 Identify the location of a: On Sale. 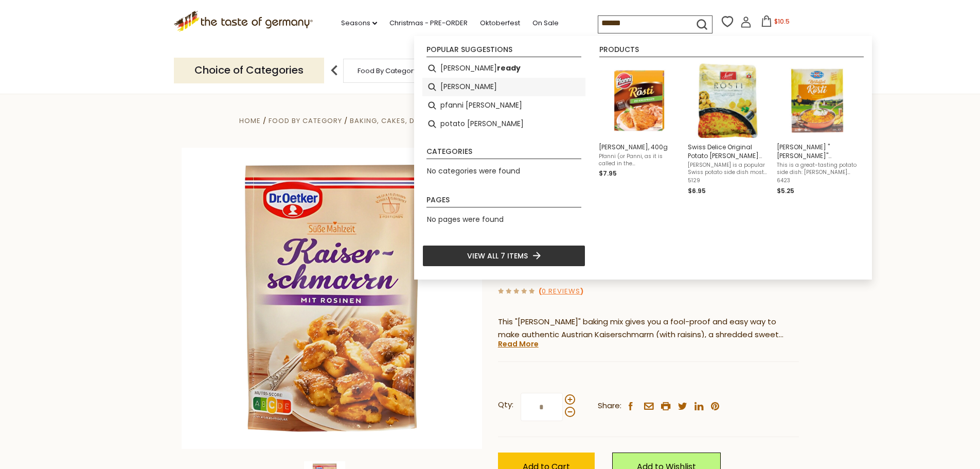
(545, 23).